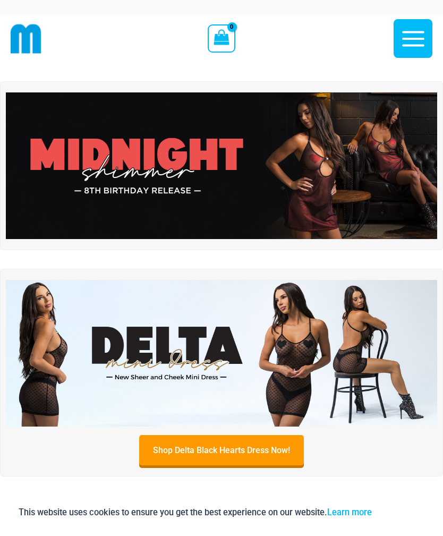 Image resolution: width=443 pixels, height=536 pixels. I want to click on a: Shop Delta Black Hearts Dress Now!, so click(221, 450).